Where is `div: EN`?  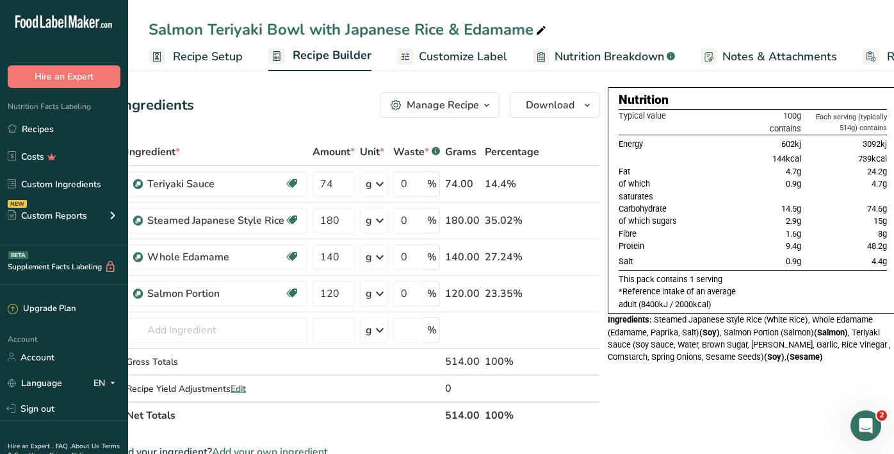 div: EN is located at coordinates (107, 382).